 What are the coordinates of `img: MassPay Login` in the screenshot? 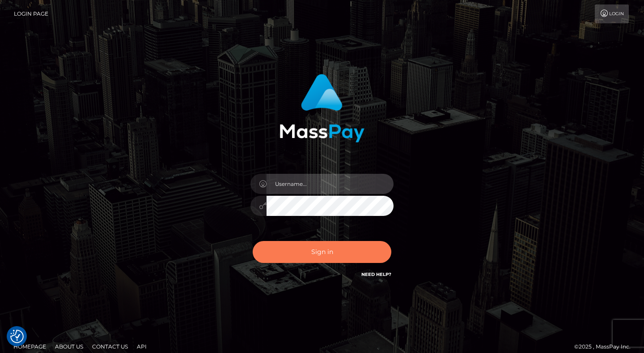 It's located at (322, 108).